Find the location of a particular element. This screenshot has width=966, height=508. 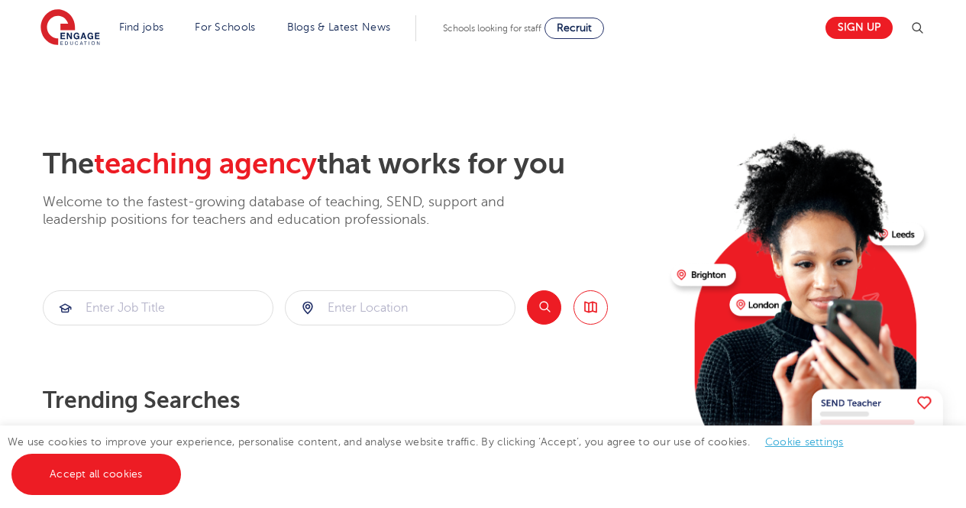

span: Schools looking for staff is located at coordinates (492, 28).